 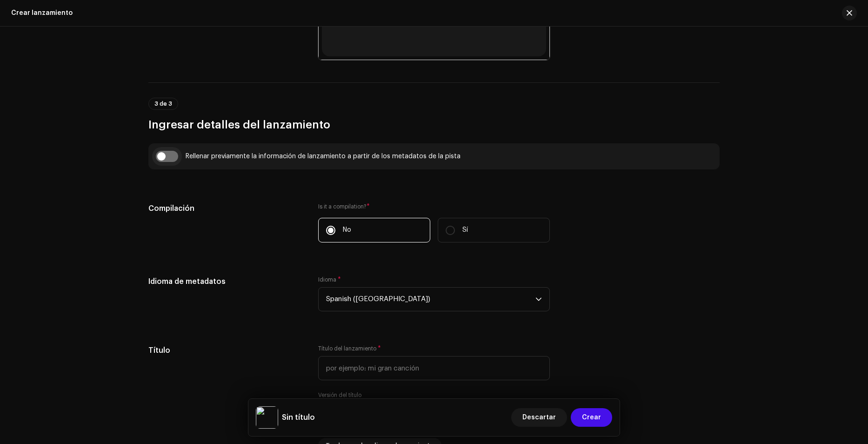 What do you see at coordinates (431, 299) in the screenshot?
I see `span: Spanish (Latin America)` at bounding box center [431, 299].